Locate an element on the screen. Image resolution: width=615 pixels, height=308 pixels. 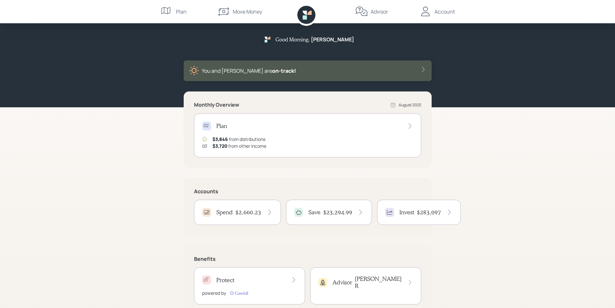
span: $3,846 is located at coordinates (220, 139).